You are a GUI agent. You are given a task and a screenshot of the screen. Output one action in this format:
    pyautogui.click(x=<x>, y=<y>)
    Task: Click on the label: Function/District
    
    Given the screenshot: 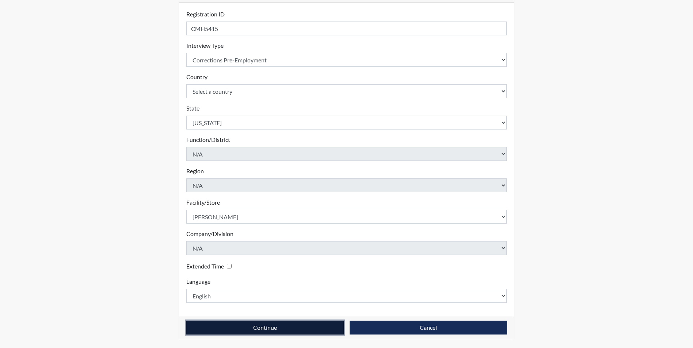 What is the action you would take?
    pyautogui.click(x=208, y=140)
    